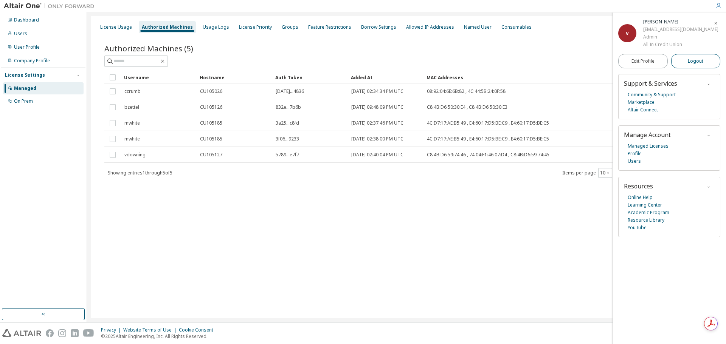 This screenshot has height=344, width=726. Describe the element at coordinates (287, 155) in the screenshot. I see `span: 5789...e7f7` at that location.